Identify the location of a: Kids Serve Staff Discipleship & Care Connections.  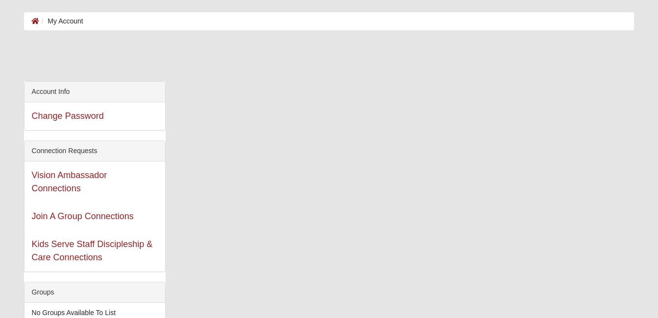
(92, 251).